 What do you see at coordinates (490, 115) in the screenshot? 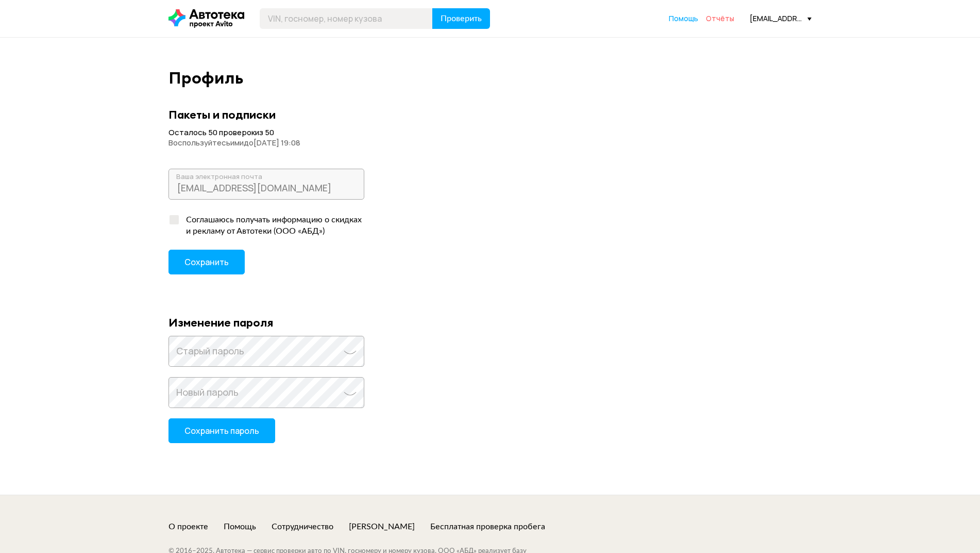
I see `div: Пакеты и подписки` at bounding box center [490, 115].